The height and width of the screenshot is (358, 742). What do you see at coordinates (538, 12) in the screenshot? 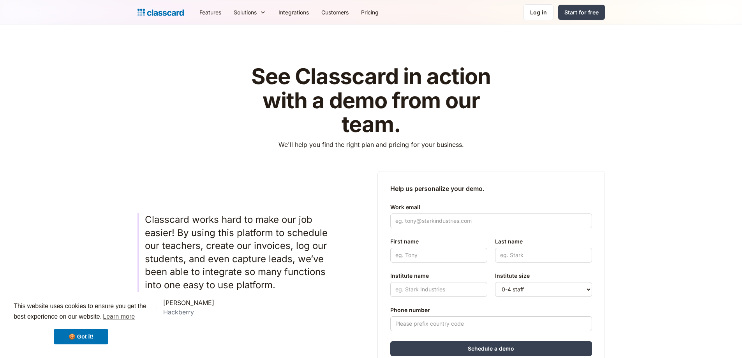
I see `div: Log in` at bounding box center [538, 12].